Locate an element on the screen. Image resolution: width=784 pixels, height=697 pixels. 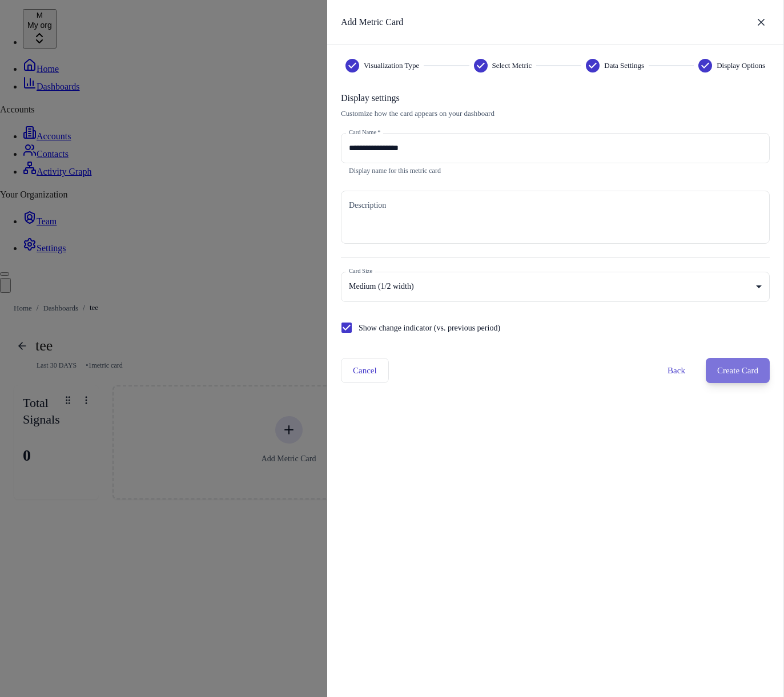
h6: Display settings is located at coordinates (555, 98).